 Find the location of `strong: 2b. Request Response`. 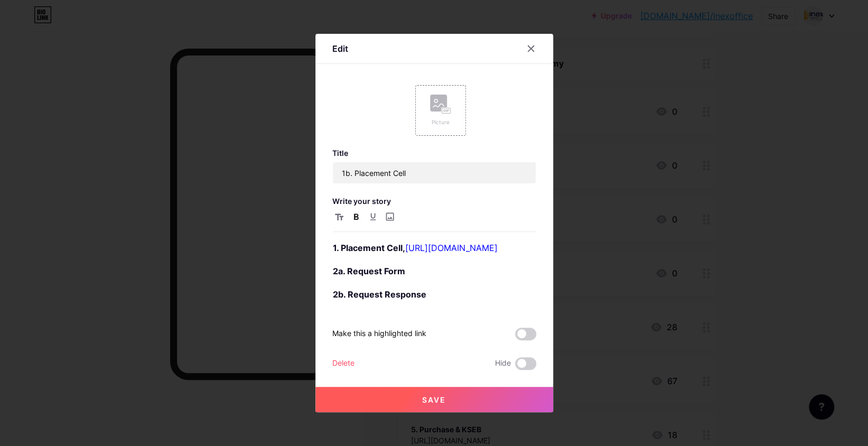

strong: 2b. Request Response is located at coordinates (379, 294).